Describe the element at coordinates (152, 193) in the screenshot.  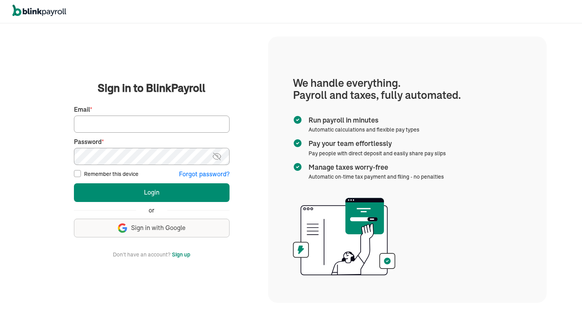
I see `button: Login` at that location.